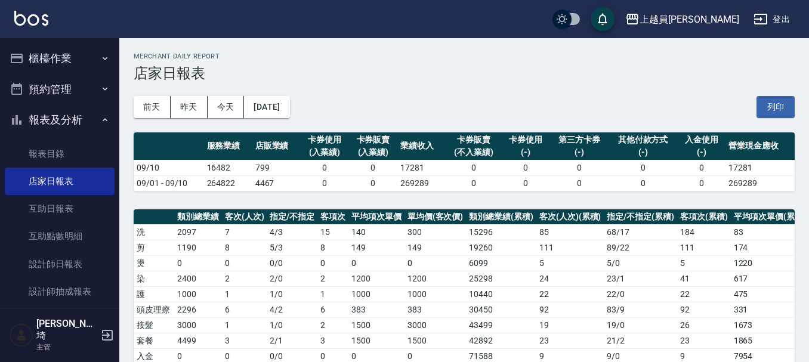 Image resolution: width=809 pixels, height=362 pixels. What do you see at coordinates (760, 146) in the screenshot?
I see `th: 營業現金應收` at bounding box center [760, 146].